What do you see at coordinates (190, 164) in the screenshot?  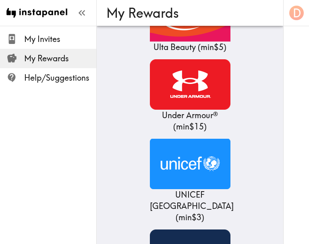 I see `img: UNICEF USA` at bounding box center [190, 164].